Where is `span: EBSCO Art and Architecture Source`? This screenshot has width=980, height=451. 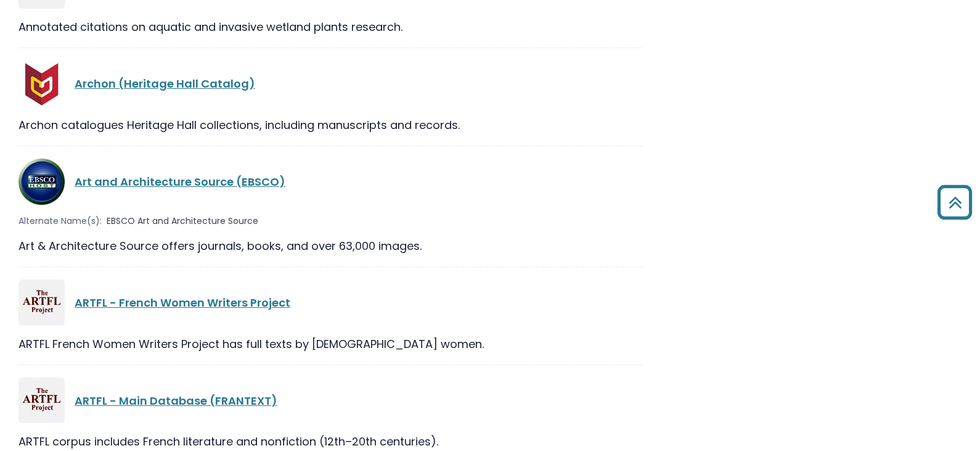 span: EBSCO Art and Architecture Source is located at coordinates (183, 221).